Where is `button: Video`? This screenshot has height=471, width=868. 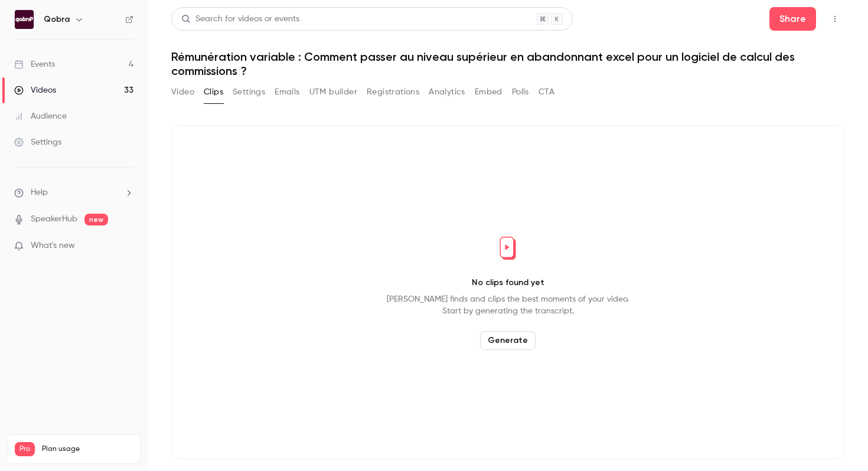
button: Video is located at coordinates (183, 92).